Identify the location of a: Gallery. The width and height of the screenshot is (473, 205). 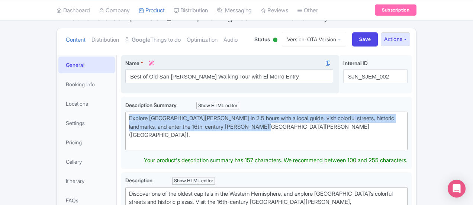
(87, 161).